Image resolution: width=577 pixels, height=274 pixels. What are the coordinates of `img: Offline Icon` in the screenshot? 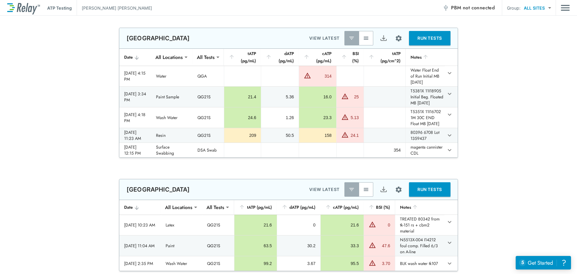 It's located at (446, 8).